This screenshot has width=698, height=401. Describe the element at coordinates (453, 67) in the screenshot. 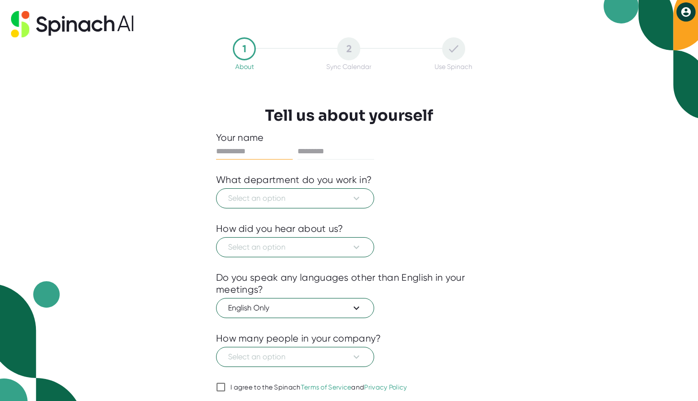

I see `div: Use Spinach` at that location.